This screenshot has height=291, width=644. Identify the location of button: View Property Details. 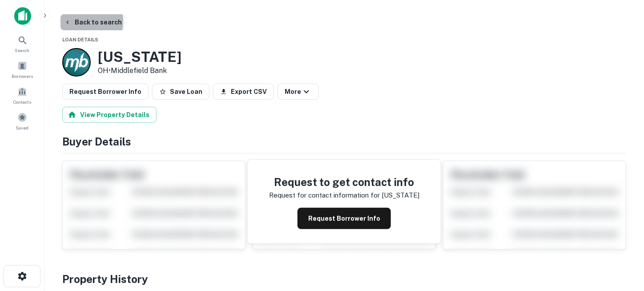
(109, 115).